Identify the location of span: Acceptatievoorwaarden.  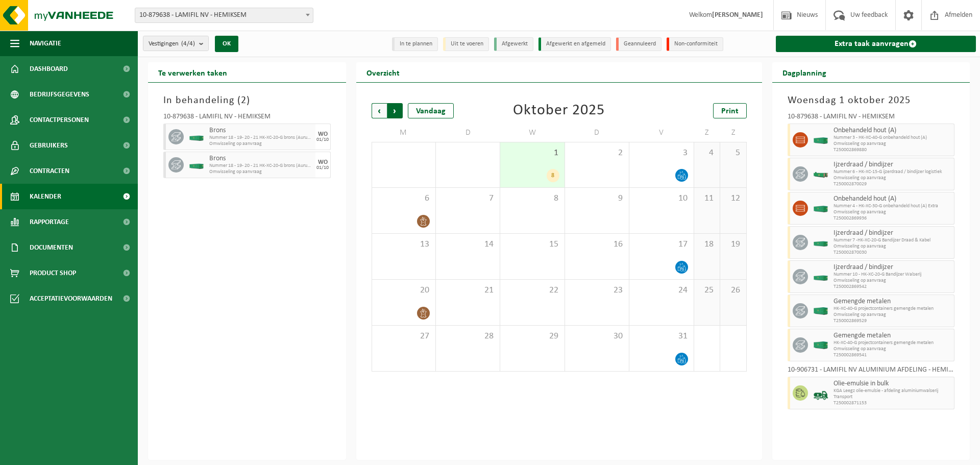
(71, 298).